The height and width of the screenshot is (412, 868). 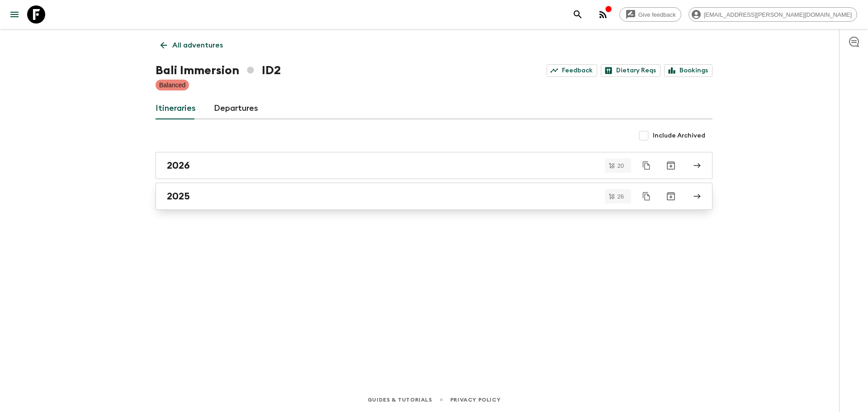 What do you see at coordinates (688, 71) in the screenshot?
I see `a: Bookings` at bounding box center [688, 71].